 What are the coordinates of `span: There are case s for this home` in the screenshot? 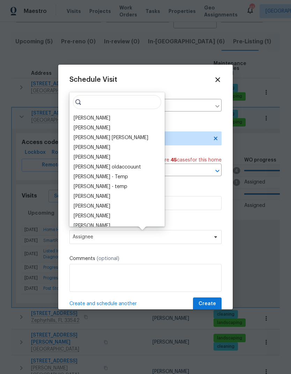 It's located at (185, 160).